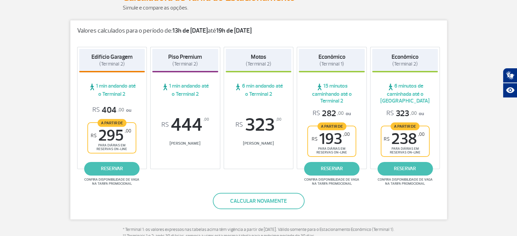 The width and height of the screenshot is (517, 236). What do you see at coordinates (259, 90) in the screenshot?
I see `span: 6 min andando até o Terminal 2` at bounding box center [259, 90].